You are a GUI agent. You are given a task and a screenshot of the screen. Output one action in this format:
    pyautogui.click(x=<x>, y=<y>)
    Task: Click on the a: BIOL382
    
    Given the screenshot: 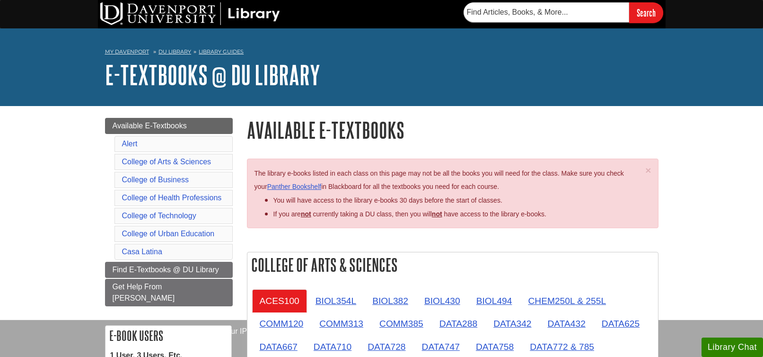 What is the action you would take?
    pyautogui.click(x=390, y=300)
    